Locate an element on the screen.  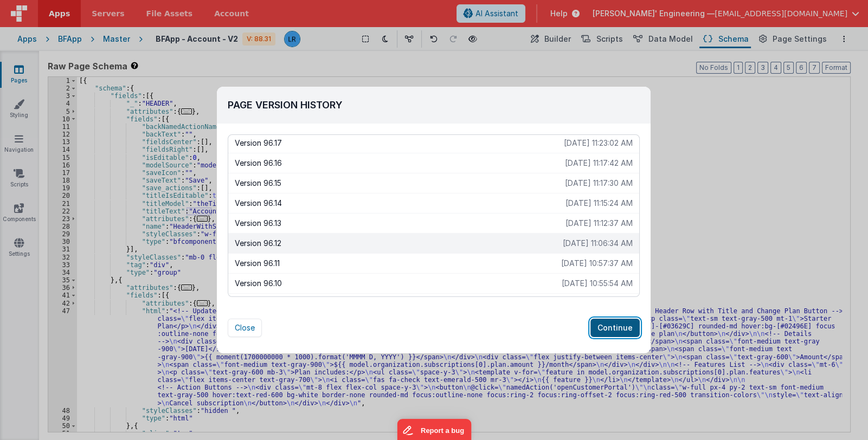
p: Version 96.15 is located at coordinates (399, 183).